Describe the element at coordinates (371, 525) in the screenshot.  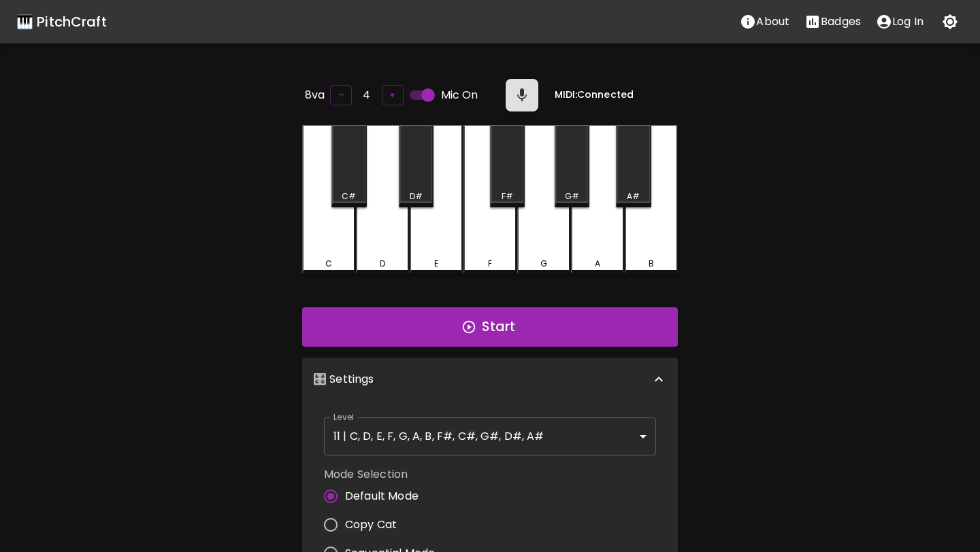
I see `span: Copy Cat` at that location.